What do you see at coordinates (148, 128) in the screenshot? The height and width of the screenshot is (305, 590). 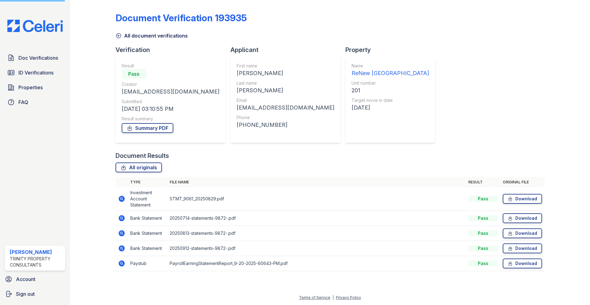 I see `a: Summary PDF` at bounding box center [148, 128].